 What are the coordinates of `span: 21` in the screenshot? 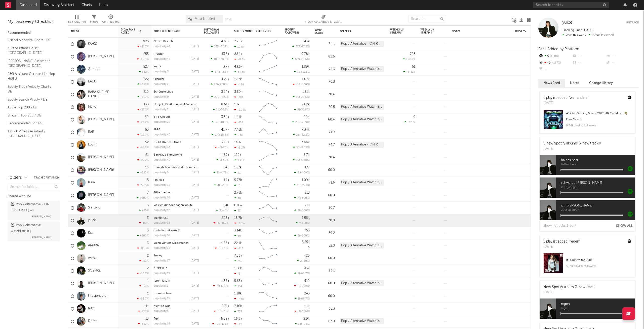 It's located at (217, 110).